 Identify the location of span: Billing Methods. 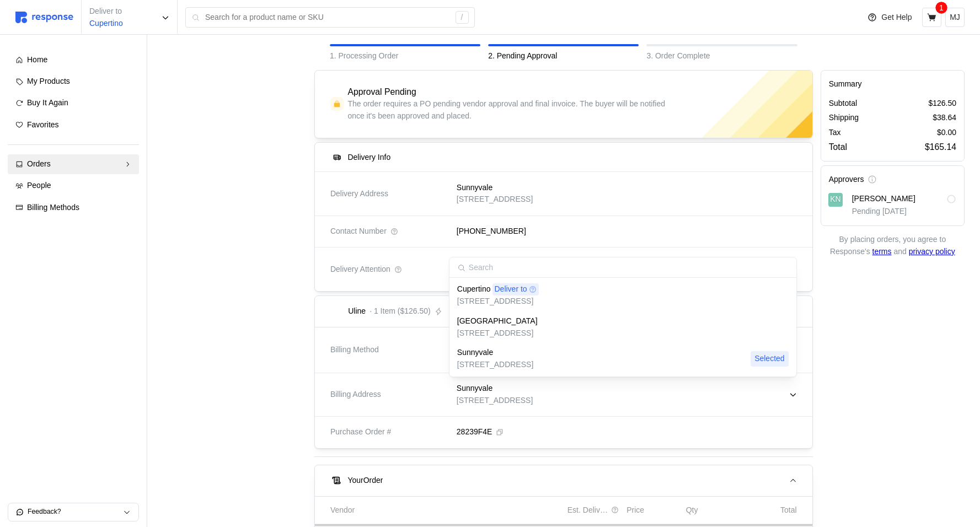
(53, 208).